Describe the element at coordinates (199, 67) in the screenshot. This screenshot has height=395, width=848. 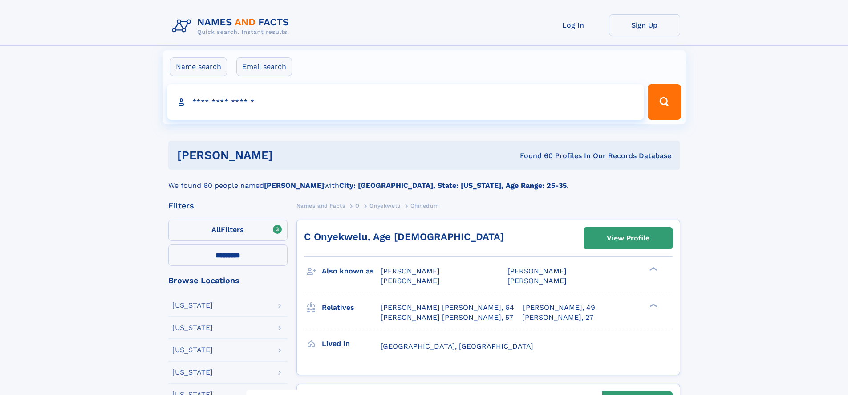
I see `label: Name search` at that location.